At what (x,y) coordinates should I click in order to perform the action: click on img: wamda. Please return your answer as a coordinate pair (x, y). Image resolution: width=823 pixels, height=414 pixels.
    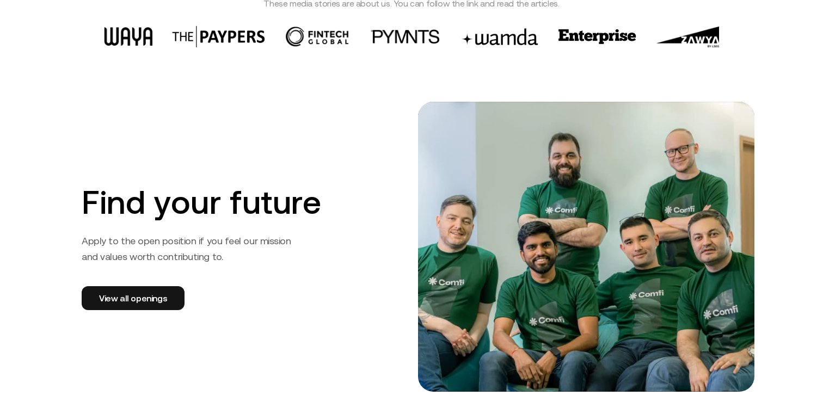
    Looking at the image, I should click on (498, 36).